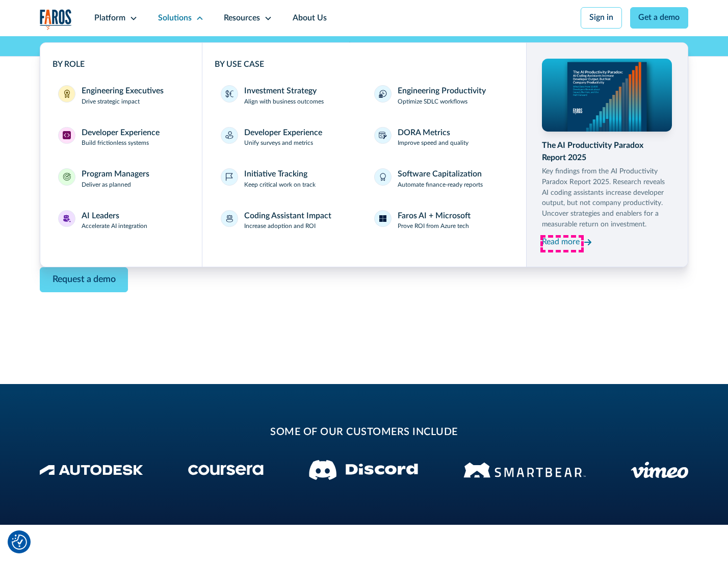 Image resolution: width=728 pixels, height=561 pixels. Describe the element at coordinates (432, 102) in the screenshot. I see `p: Optimize SDLC workflows` at that location.